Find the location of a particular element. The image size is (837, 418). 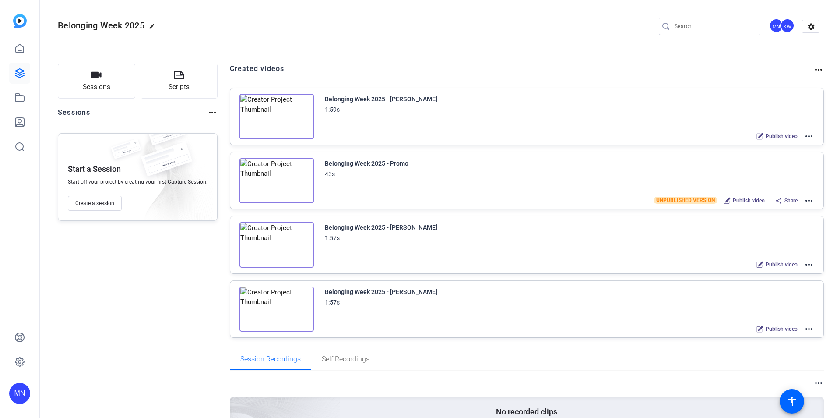

span: Sessions is located at coordinates (96, 87).